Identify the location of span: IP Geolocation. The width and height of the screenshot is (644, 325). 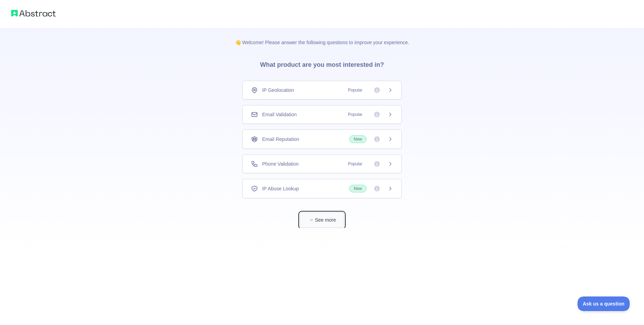
(278, 90).